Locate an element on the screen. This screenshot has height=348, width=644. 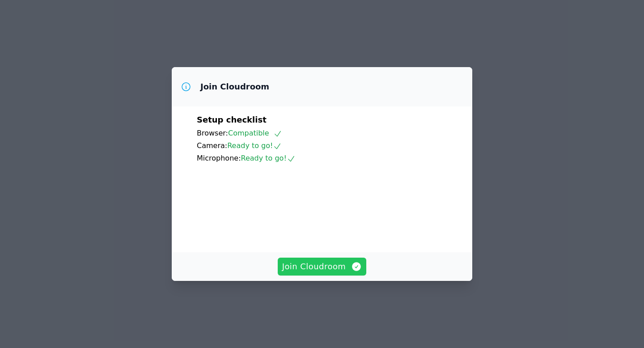
span: Microphone: is located at coordinates (219, 158).